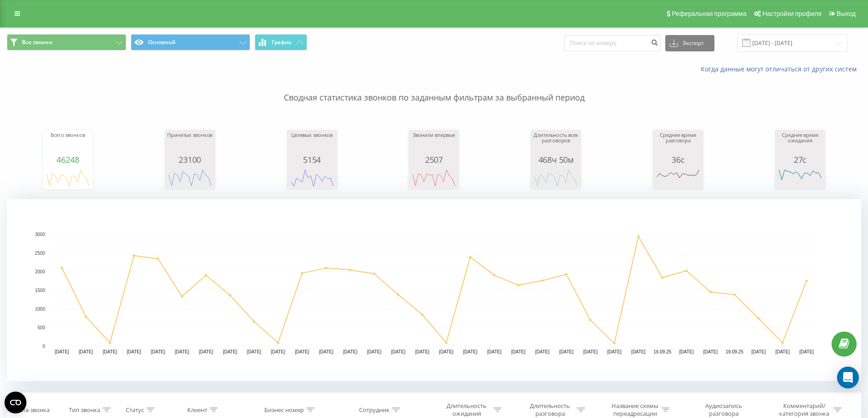  What do you see at coordinates (800, 159) in the screenshot?
I see `div: 27с` at bounding box center [800, 159].